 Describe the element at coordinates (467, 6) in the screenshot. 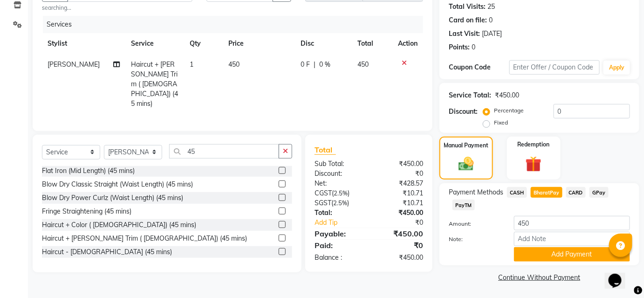

I see `div: Total Visits:` at that location.